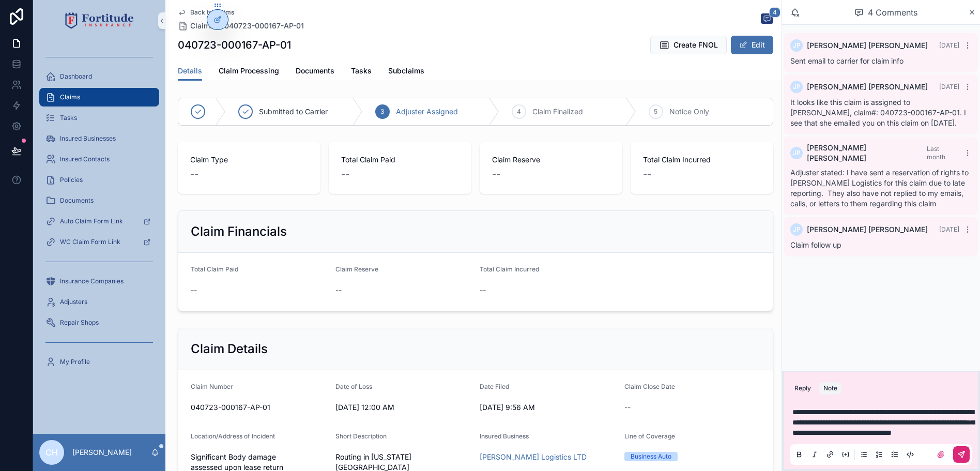  I want to click on h2: Claim Financials, so click(239, 231).